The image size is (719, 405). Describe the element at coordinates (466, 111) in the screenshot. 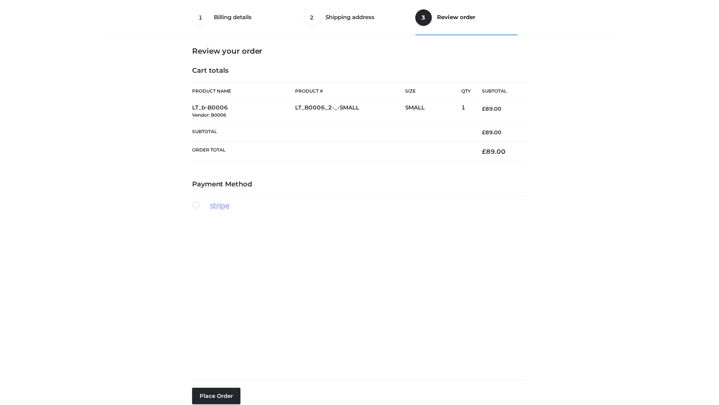

I see `td: 1` at that location.